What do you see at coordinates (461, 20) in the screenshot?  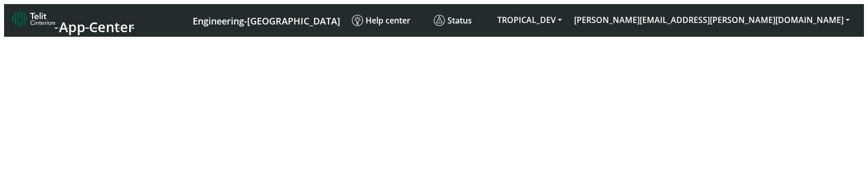 I see `a: Status` at bounding box center [461, 20].